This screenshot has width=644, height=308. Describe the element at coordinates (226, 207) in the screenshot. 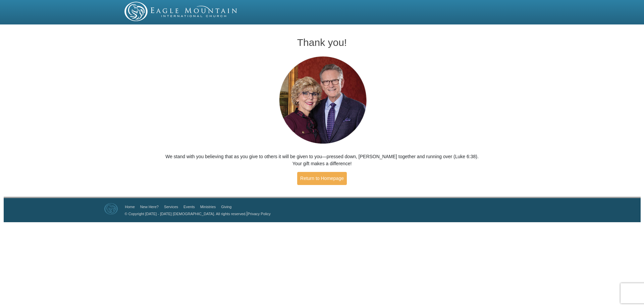

I see `a: Giving` at that location.